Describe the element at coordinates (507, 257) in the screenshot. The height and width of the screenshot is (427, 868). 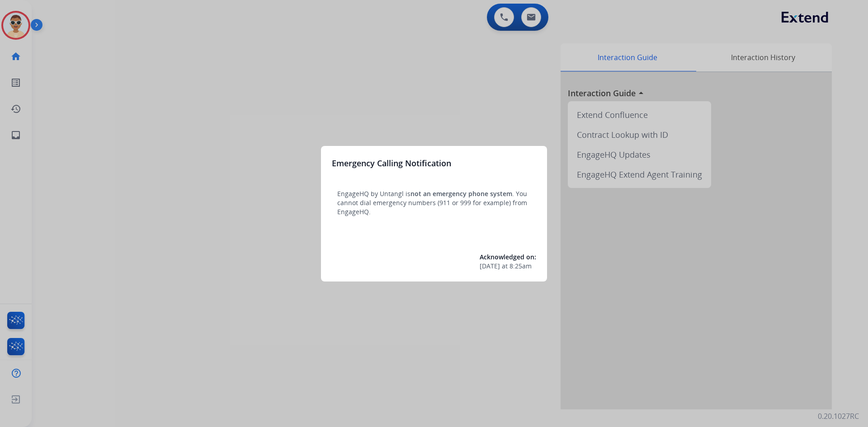
I see `span: Acknowledged on:` at that location.